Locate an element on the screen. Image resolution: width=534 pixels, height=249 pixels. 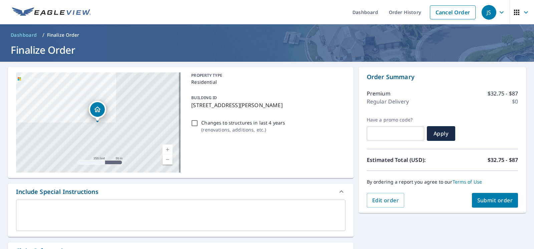
span: Submit order is located at coordinates (495, 200).